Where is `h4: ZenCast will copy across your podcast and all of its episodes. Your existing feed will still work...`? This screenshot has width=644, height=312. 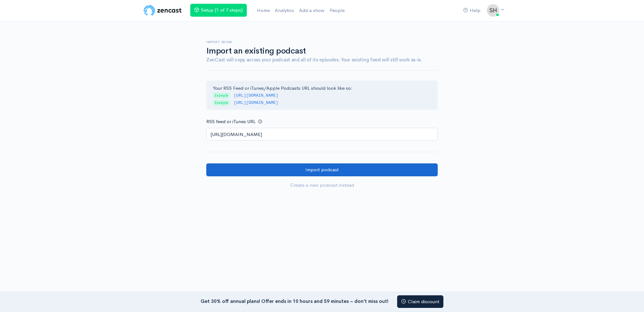
h4: ZenCast will copy across your podcast and all of its episodes. Your existing feed will still work... is located at coordinates (322, 60).